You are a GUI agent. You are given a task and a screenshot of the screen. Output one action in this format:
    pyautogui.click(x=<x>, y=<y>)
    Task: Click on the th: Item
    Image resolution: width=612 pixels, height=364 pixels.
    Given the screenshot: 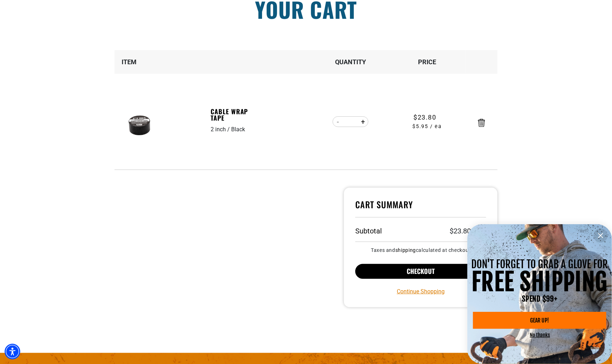 What is the action you would take?
    pyautogui.click(x=163, y=62)
    